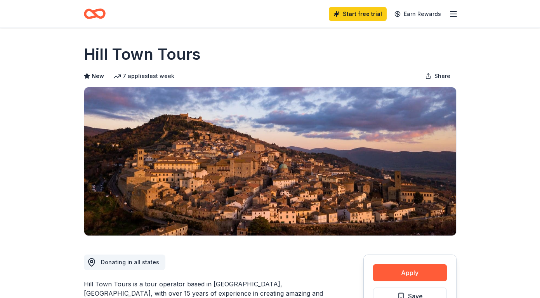 The image size is (540, 298). I want to click on span: Donating in all states, so click(130, 262).